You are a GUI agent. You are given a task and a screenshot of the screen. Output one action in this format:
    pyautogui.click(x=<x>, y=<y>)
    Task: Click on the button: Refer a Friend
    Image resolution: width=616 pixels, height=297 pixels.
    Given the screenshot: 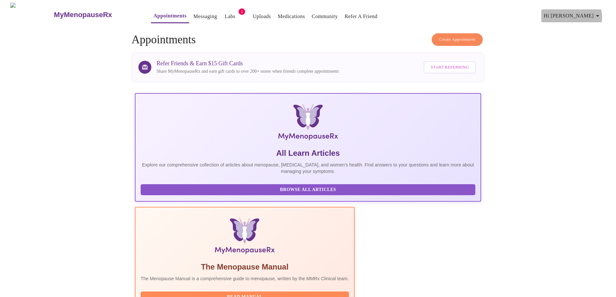 What is the action you would take?
    pyautogui.click(x=361, y=16)
    